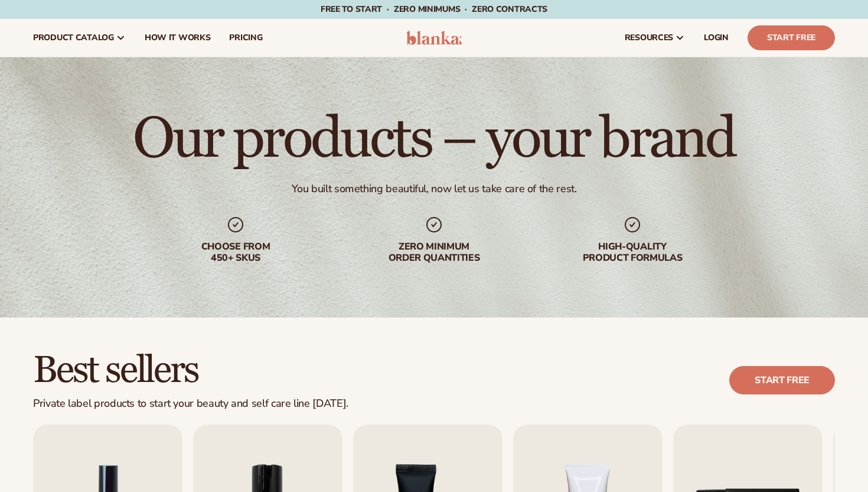 The image size is (868, 492). What do you see at coordinates (717, 38) in the screenshot?
I see `a: LOGIN` at bounding box center [717, 38].